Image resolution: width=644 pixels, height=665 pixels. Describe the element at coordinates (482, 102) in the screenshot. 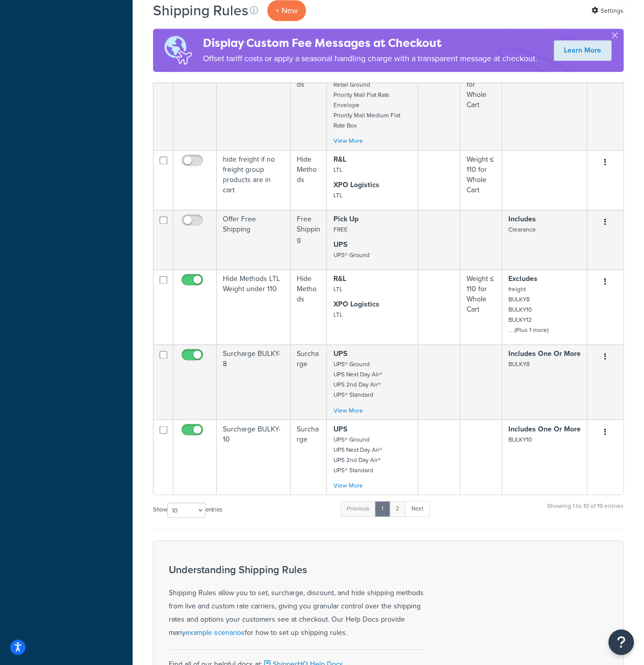

I see `td: Weight over 10 for Whole Cart` at that location.